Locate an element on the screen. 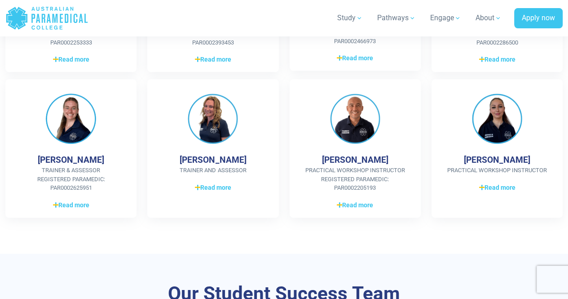  span: Trainer & Assessor Registered Paramedic: PAR0002625951 is located at coordinates (71, 179).